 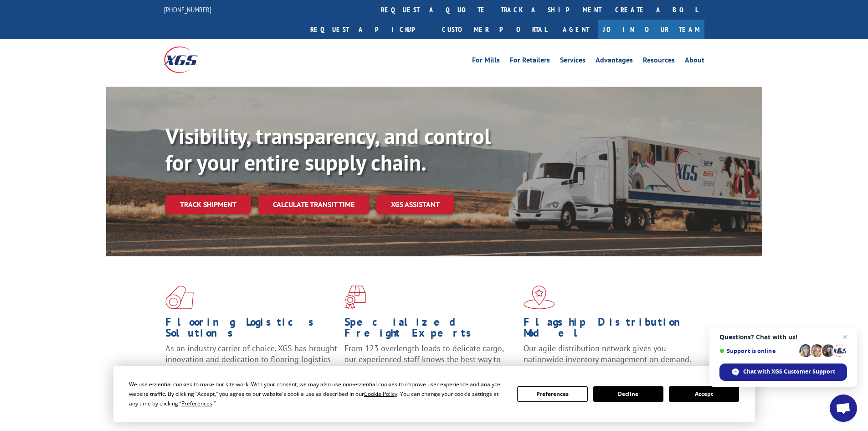 I want to click on img: xgs-icon-flagship-distribution-model-red, so click(x=539, y=297).